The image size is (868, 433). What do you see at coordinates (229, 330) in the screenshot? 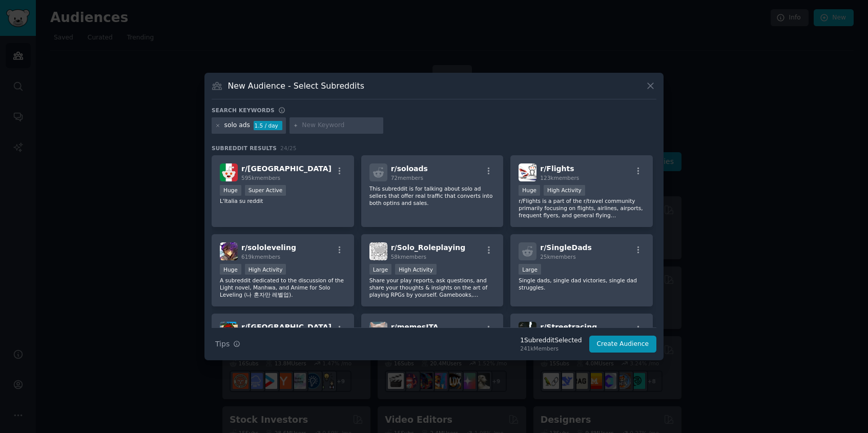
I see `img: italy` at bounding box center [229, 330].